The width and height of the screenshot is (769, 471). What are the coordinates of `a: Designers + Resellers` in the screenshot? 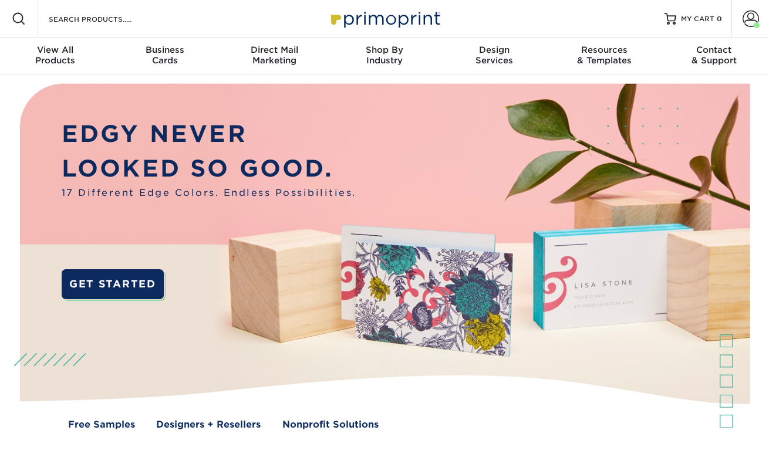 It's located at (208, 425).